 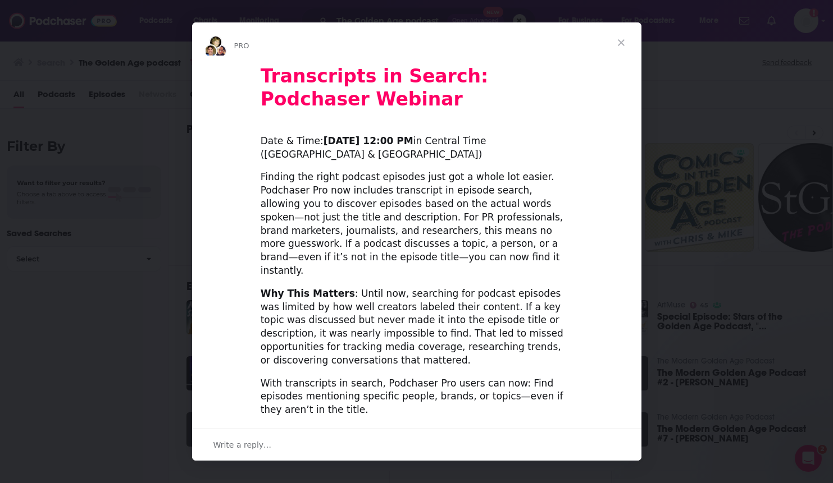 I want to click on img: Sydney avatar, so click(x=220, y=51).